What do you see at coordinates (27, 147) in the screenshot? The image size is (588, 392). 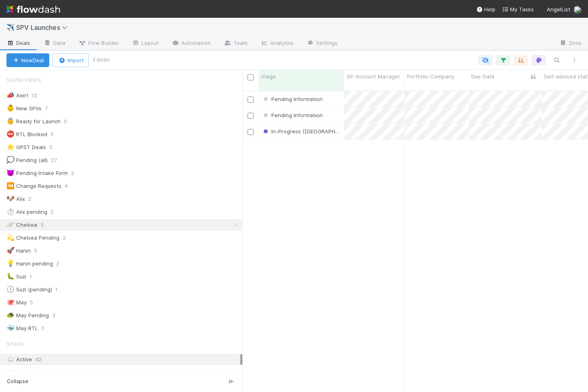 I see `div: GPST Deals` at bounding box center [27, 147].